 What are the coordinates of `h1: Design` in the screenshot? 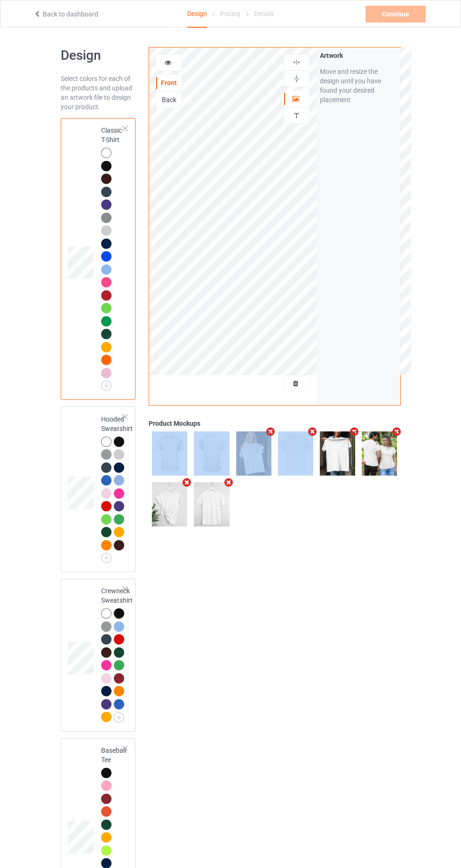 It's located at (99, 55).